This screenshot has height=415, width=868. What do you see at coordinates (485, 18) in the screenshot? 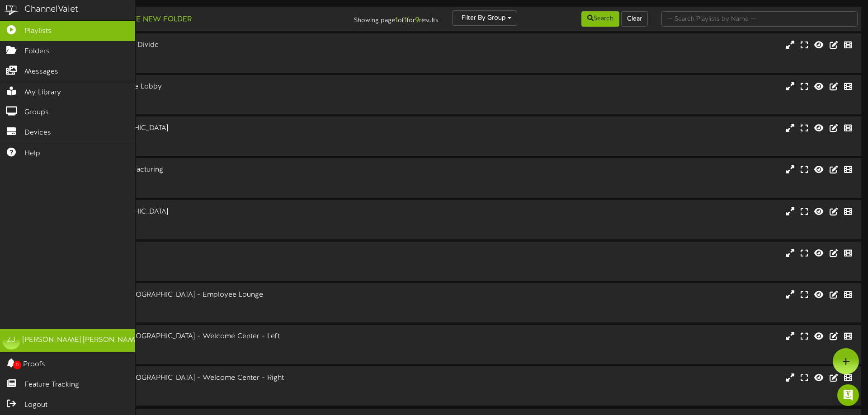
I see `button: Filter By Group` at bounding box center [485, 18].